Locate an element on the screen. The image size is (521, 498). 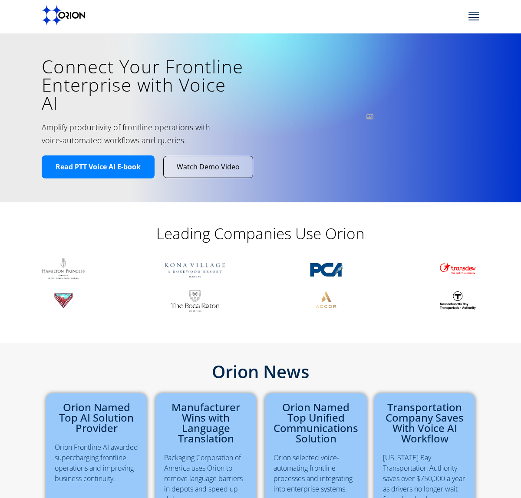
a: Orion selected voice-automating frontline processes and integrating into enterprise systems. is located at coordinates (313, 473).